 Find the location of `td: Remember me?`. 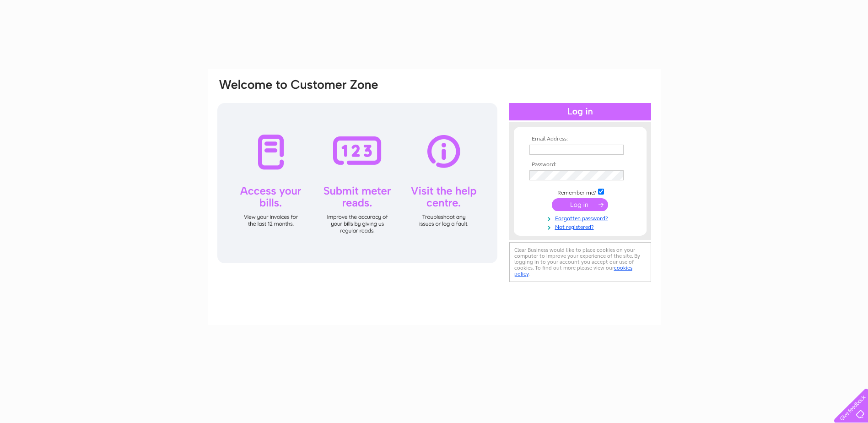

td: Remember me? is located at coordinates (581, 192).